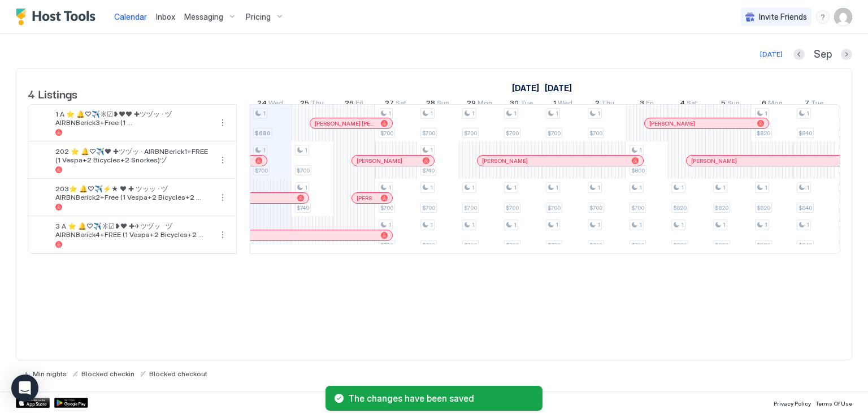 The height and width of the screenshot is (413, 868). Describe the element at coordinates (647, 104) in the screenshot. I see `a: October 3, 2025` at that location.